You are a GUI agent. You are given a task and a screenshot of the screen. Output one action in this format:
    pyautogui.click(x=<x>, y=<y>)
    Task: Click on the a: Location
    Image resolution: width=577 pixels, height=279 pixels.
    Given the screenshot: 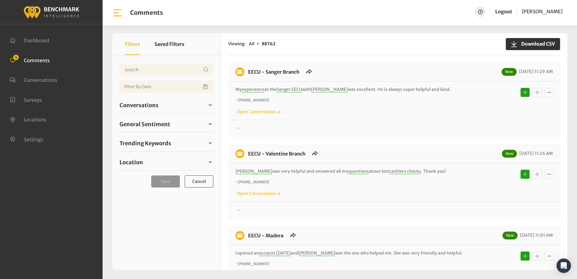 What is the action you would take?
    pyautogui.click(x=166, y=162)
    